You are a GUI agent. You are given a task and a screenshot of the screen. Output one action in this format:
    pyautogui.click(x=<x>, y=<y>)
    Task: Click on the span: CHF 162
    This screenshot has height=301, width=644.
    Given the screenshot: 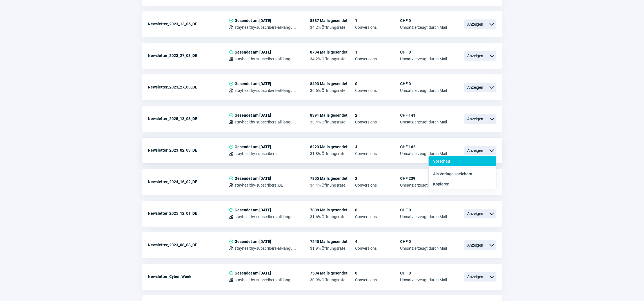 What is the action you would take?
    pyautogui.click(x=423, y=147)
    